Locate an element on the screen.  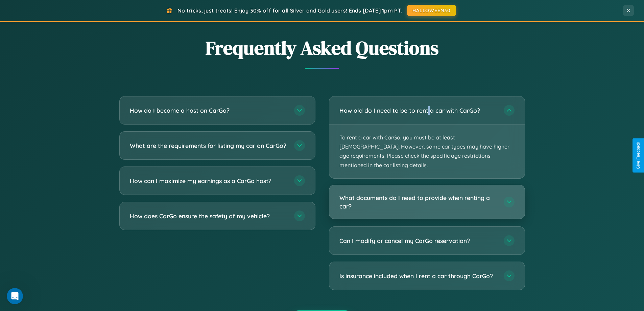
h2: Frequently Asked Questions is located at coordinates (322, 48).